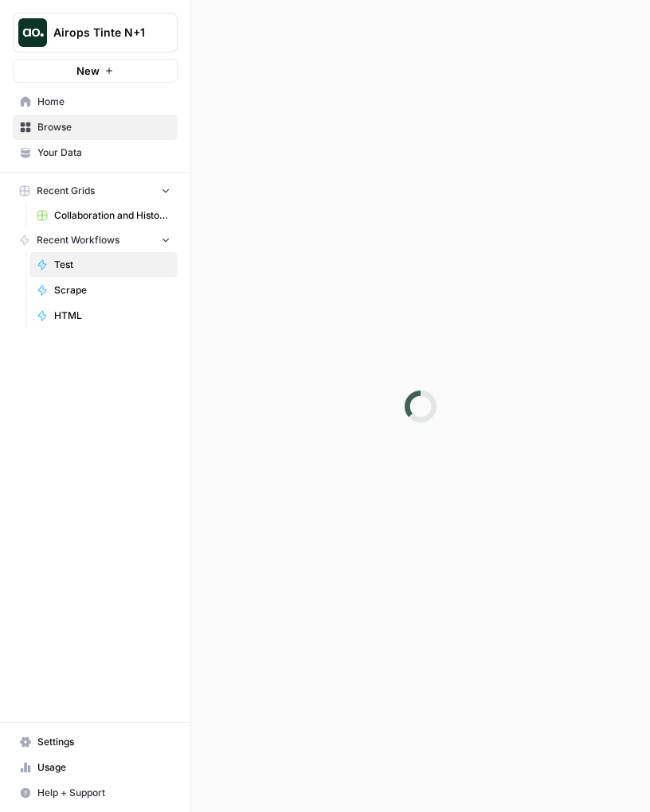 This screenshot has width=650, height=812. What do you see at coordinates (104, 265) in the screenshot?
I see `a: Test` at bounding box center [104, 265].